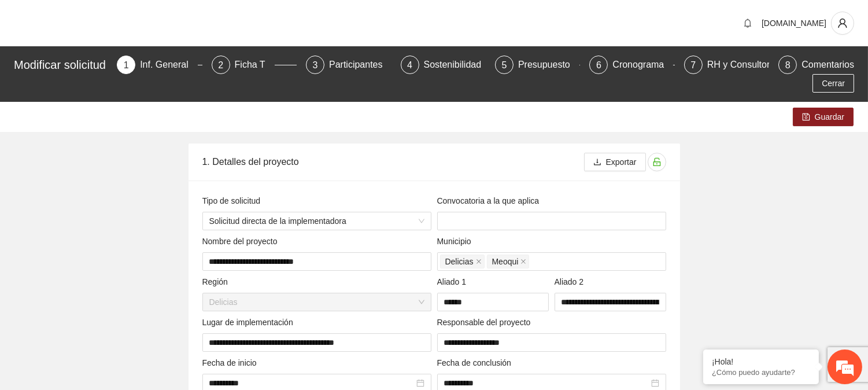 The width and height of the screenshot is (868, 390). Describe the element at coordinates (394, 162) in the screenshot. I see `div: 1. Detalles del proyecto` at that location.